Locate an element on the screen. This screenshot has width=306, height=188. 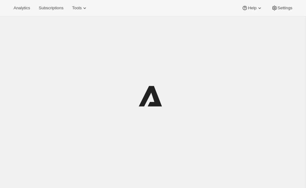
span: Analytics is located at coordinates (22, 8).